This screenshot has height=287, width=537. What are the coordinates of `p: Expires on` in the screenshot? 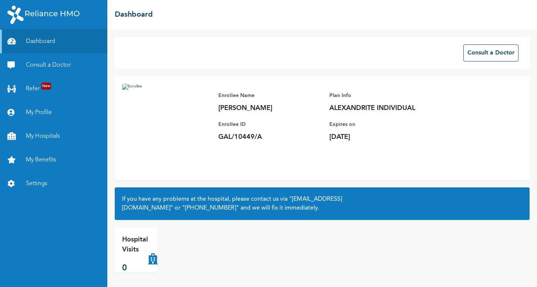 It's located at (381, 124).